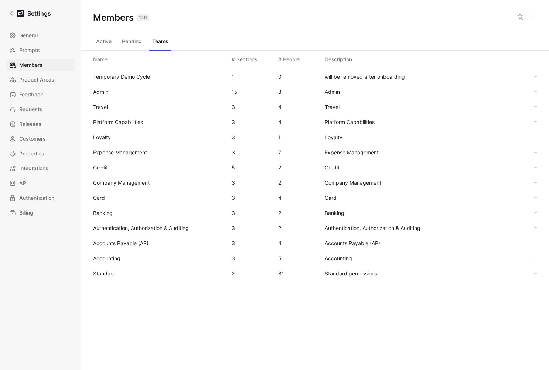  I want to click on div: 7, so click(280, 153).